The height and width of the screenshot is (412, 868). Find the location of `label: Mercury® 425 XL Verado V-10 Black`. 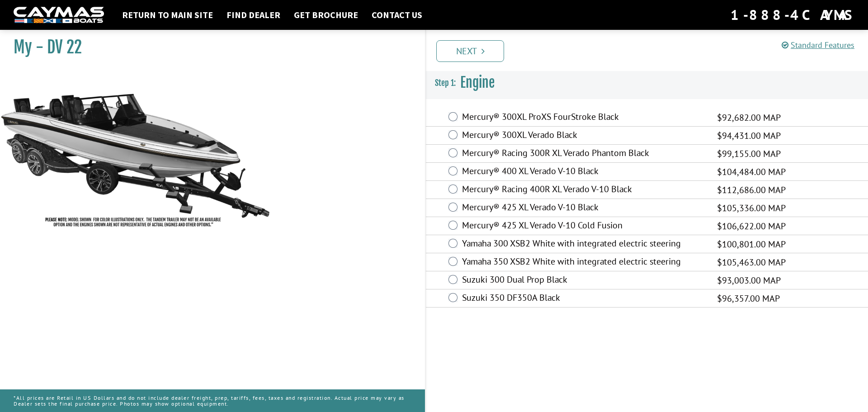

label: Mercury® 425 XL Verado V-10 Black is located at coordinates (584, 208).